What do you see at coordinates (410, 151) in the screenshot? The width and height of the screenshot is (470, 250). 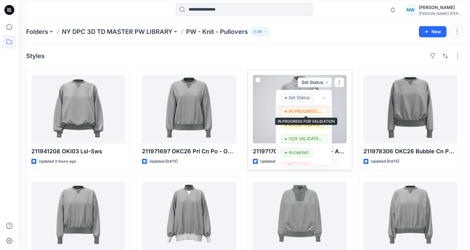 I see `p: 211978306 OKC26 Bubble Cn Pp - ARCTIC FLEECE-BUBBLE CN PP-LONG SLEEVESWEATSHIRT` at bounding box center [410, 151].